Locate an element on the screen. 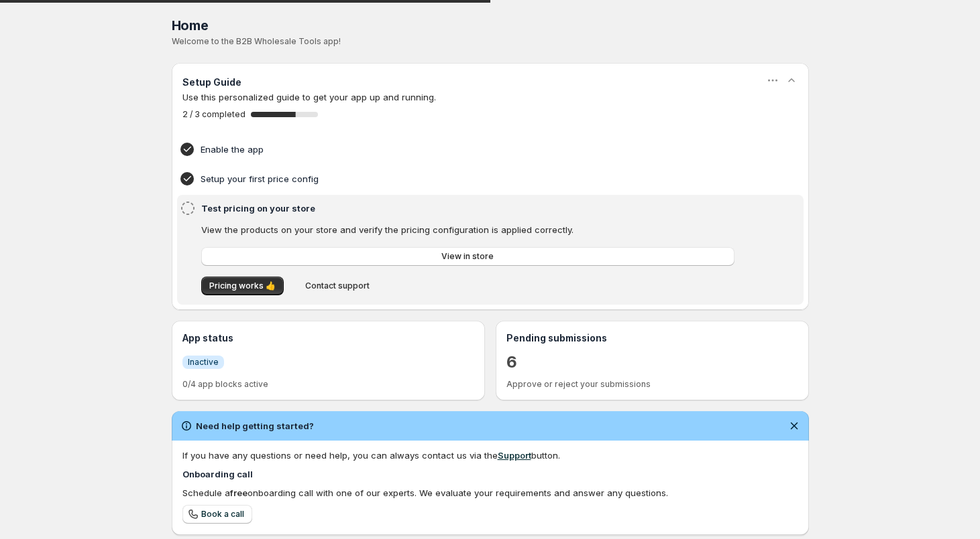  h4: Setup your first price config is located at coordinates (470, 179).